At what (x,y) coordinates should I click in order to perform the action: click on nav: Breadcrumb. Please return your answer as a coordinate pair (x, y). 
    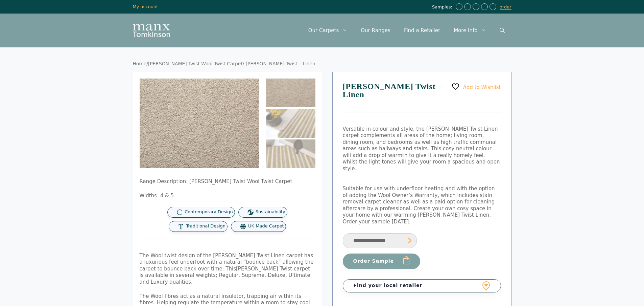
    Looking at the image, I should click on (322, 64).